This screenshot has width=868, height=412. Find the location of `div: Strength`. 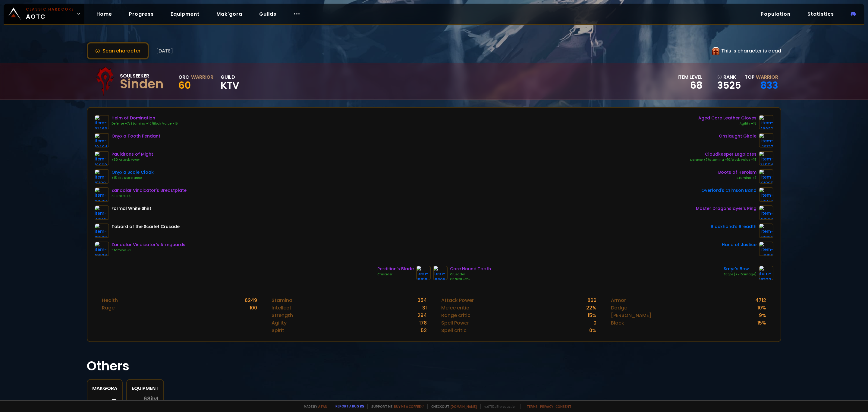

div: Strength is located at coordinates (282, 315).